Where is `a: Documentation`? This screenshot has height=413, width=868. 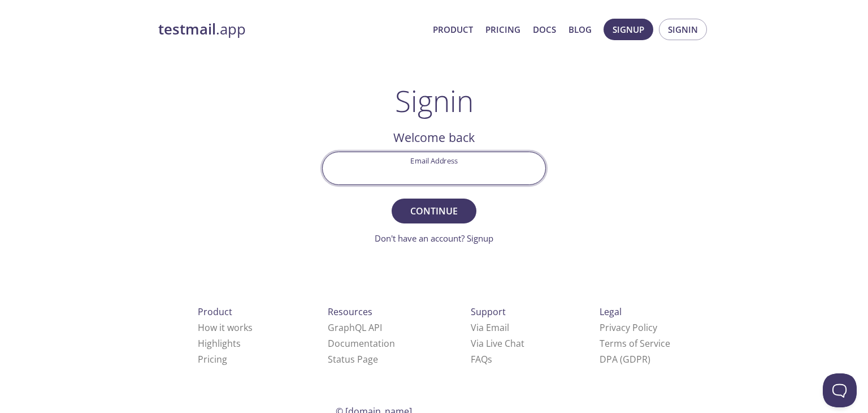 a: Documentation is located at coordinates (361, 343).